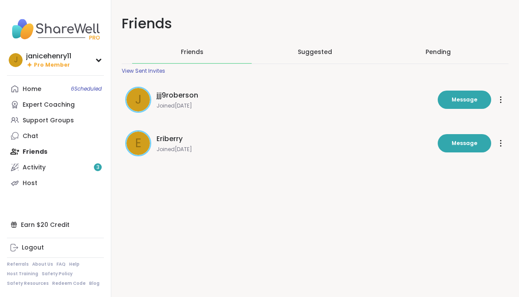 The height and width of the screenshot is (297, 519). What do you see at coordinates (55, 247) in the screenshot?
I see `a: Logout` at bounding box center [55, 247].